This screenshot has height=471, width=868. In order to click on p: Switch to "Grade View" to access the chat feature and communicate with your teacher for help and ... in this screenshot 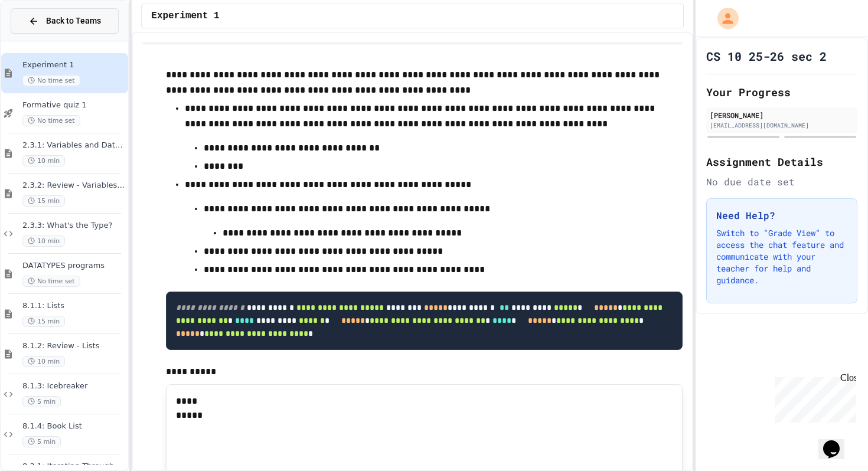, I will do `click(781, 257)`.